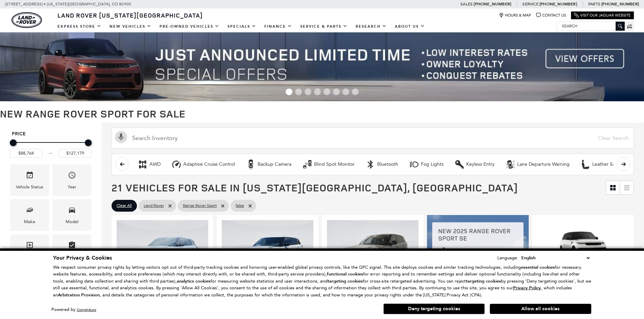 The width and height of the screenshot is (644, 319). What do you see at coordinates (82, 258) in the screenshot?
I see `span: Your Privacy & Cookies` at bounding box center [82, 258].